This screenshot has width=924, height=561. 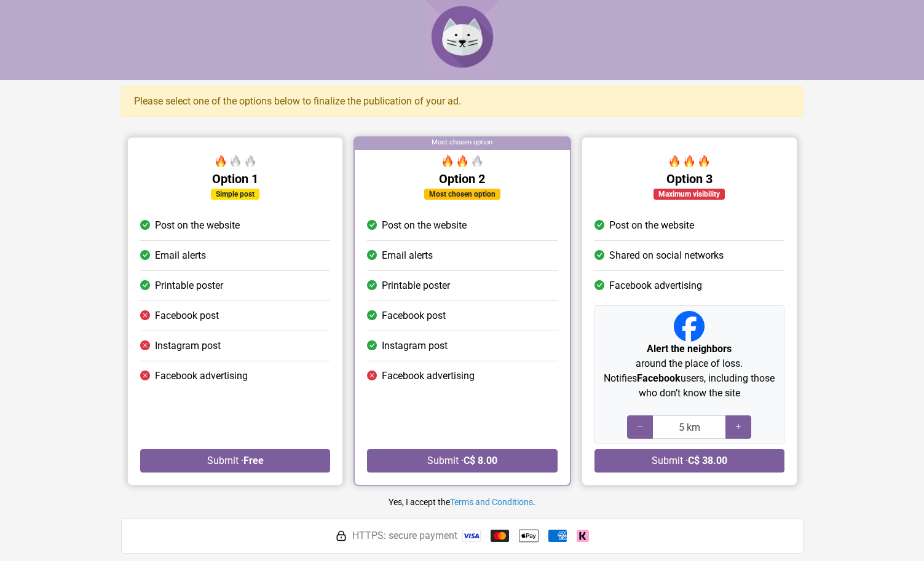 I want to click on strong: Facebook, so click(x=658, y=378).